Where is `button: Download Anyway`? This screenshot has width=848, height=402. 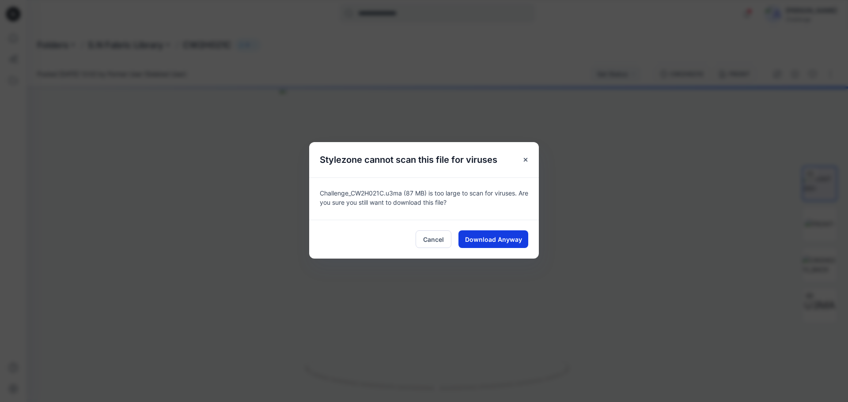
button: Download Anyway is located at coordinates (493, 239).